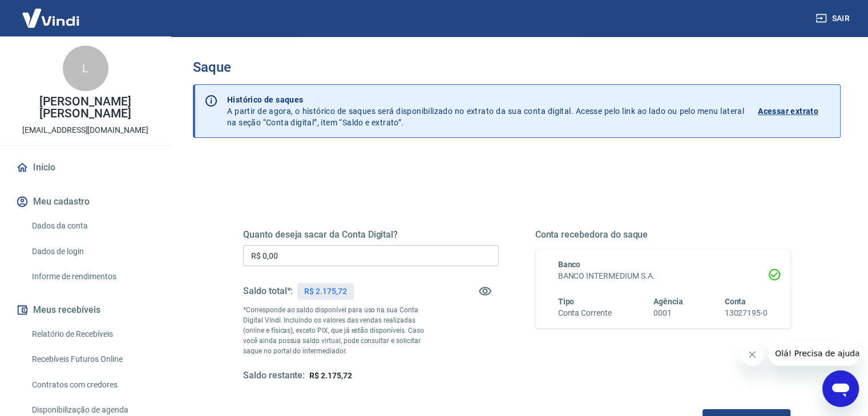 Image resolution: width=868 pixels, height=416 pixels. I want to click on a: Contratos com credores, so click(92, 385).